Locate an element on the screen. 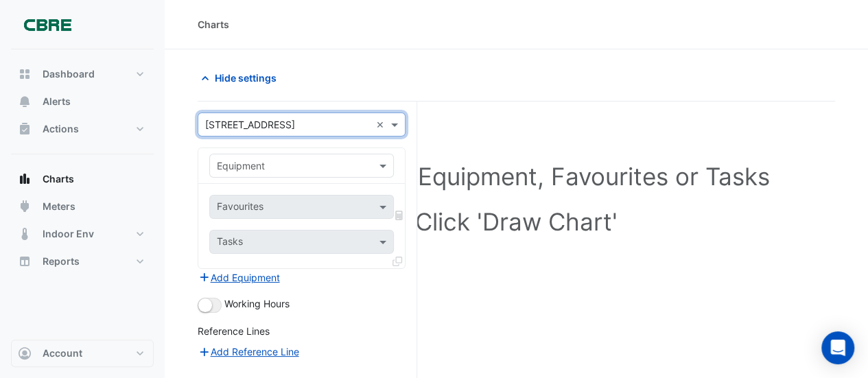 Image resolution: width=868 pixels, height=378 pixels. app-icon: Charts is located at coordinates (25, 179).